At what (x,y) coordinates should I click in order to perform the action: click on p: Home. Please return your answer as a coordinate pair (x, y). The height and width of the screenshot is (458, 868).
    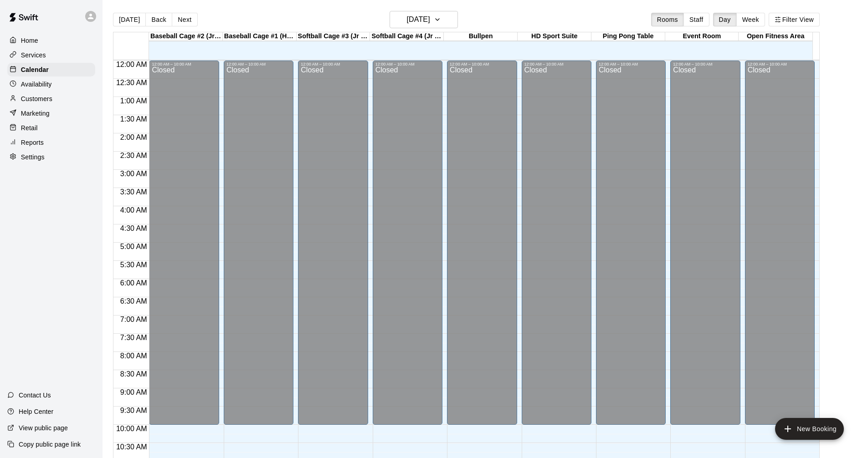
    Looking at the image, I should click on (30, 41).